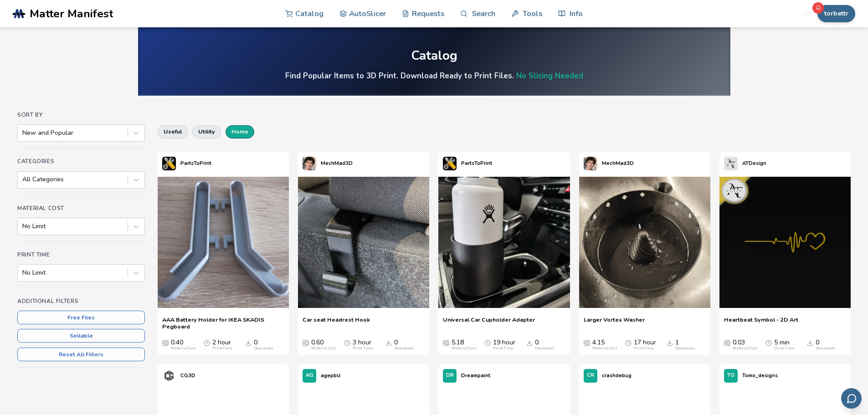 The height and width of the screenshot is (415, 868). I want to click on div: 0.60, so click(323, 345).